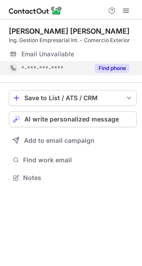  I want to click on button: save-profile-one-click, so click(73, 98).